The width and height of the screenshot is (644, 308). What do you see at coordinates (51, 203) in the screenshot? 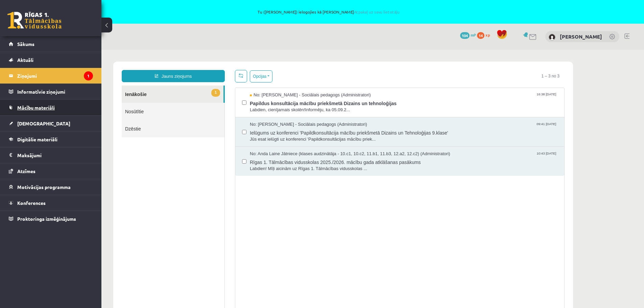
I see `a: Konferences` at bounding box center [51, 203].